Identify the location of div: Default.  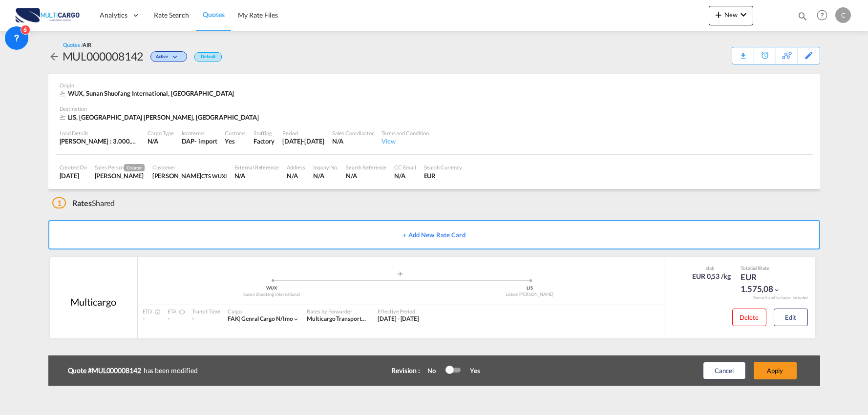
(208, 56).